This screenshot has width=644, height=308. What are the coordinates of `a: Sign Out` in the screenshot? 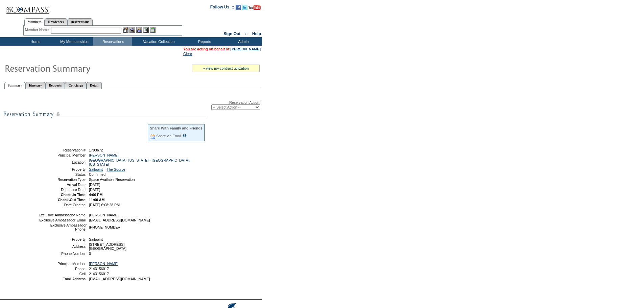 It's located at (232, 34).